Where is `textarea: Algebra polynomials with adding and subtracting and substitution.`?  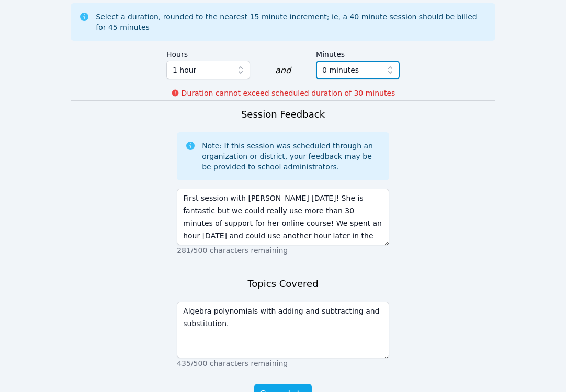 textarea: Algebra polynomials with adding and subtracting and substitution. is located at coordinates (283, 330).